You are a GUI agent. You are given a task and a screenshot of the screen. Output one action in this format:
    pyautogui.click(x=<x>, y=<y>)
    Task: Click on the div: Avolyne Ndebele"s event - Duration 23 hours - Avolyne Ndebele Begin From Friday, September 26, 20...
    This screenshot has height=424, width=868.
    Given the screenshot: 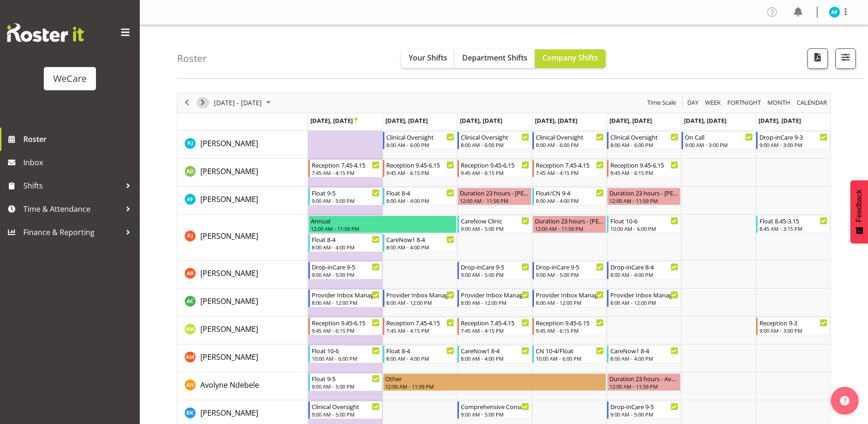 What is the action you would take?
    pyautogui.click(x=644, y=382)
    